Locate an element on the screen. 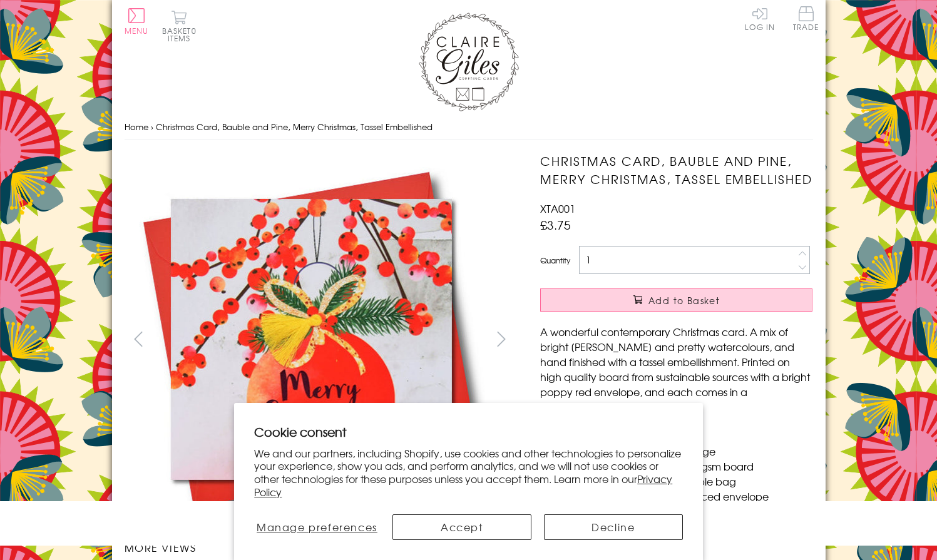 This screenshot has height=560, width=937. button: prev is located at coordinates (138, 339).